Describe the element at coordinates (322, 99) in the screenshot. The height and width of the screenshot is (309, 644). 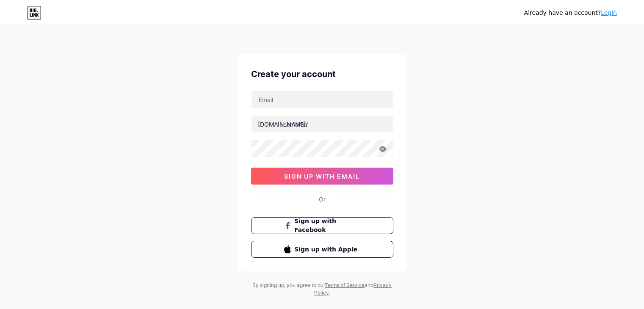
I see `input: Email` at that location.